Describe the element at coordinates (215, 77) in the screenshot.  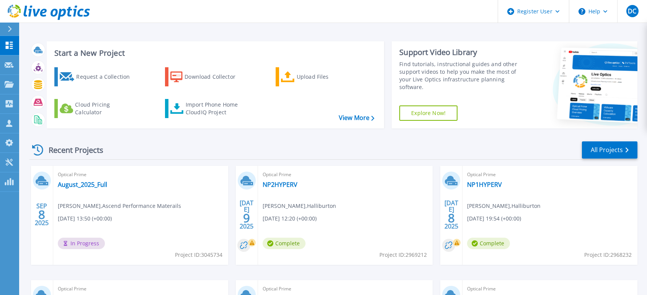
I see `div: Download Collector` at that location.